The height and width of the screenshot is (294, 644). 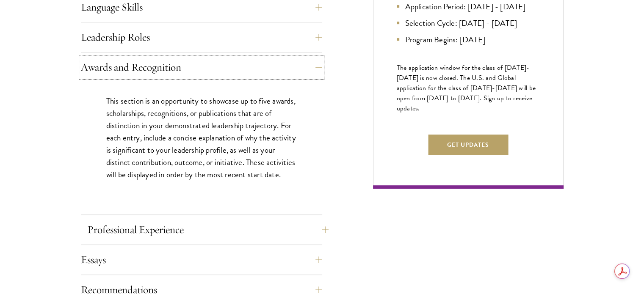 What do you see at coordinates (468, 144) in the screenshot?
I see `button: Get Updates` at bounding box center [468, 144].